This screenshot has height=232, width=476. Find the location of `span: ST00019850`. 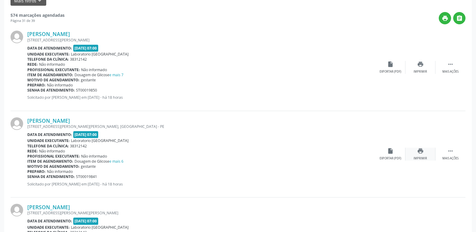

span: ST00019850 is located at coordinates (87, 90).